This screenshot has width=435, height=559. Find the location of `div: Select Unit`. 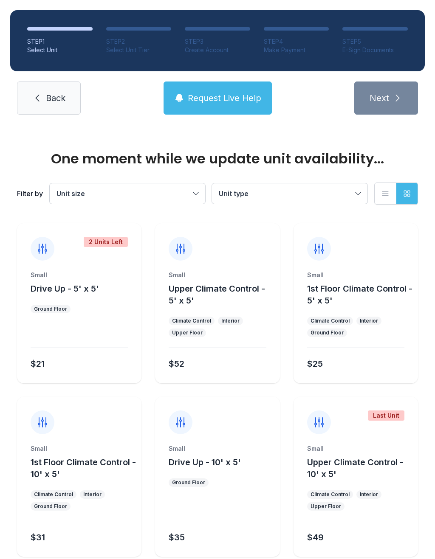

div: Select Unit is located at coordinates (60, 50).